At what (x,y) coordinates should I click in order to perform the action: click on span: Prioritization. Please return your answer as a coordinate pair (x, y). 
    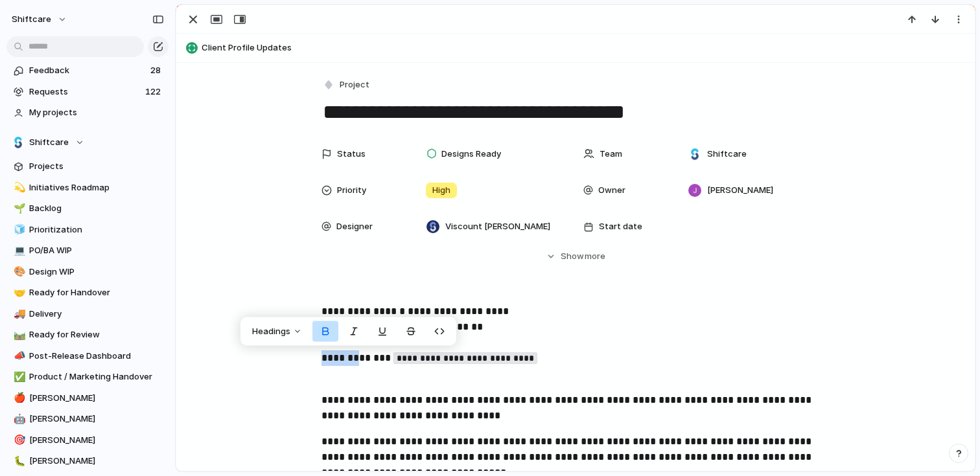
    Looking at the image, I should click on (96, 230).